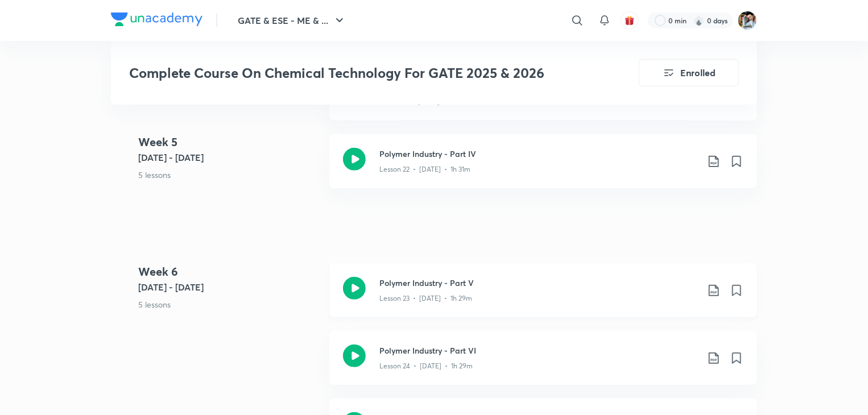 The width and height of the screenshot is (868, 415). Describe the element at coordinates (747, 20) in the screenshot. I see `img: Suraj Das` at that location.